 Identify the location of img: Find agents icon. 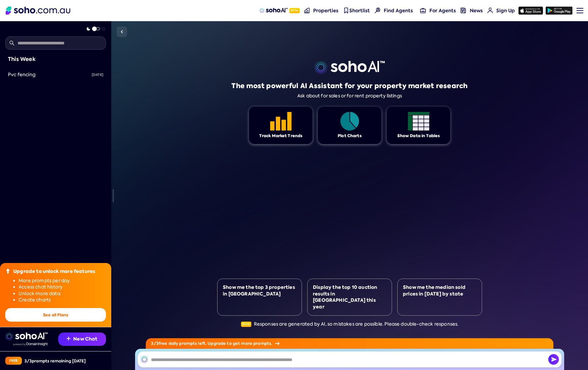
(378, 10).